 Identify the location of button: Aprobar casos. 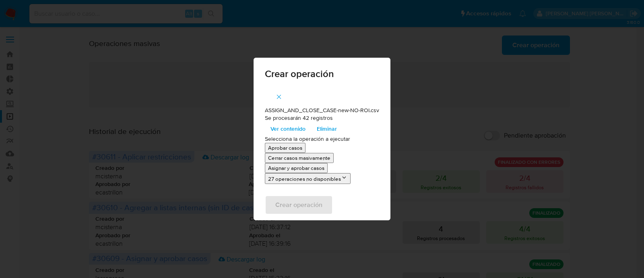
(285, 147).